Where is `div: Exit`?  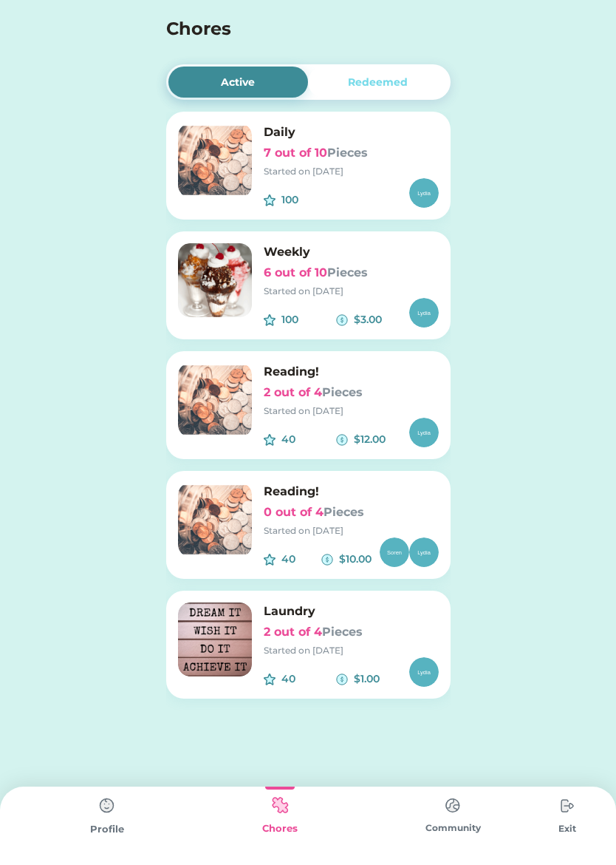
div: Exit is located at coordinates (568, 829).